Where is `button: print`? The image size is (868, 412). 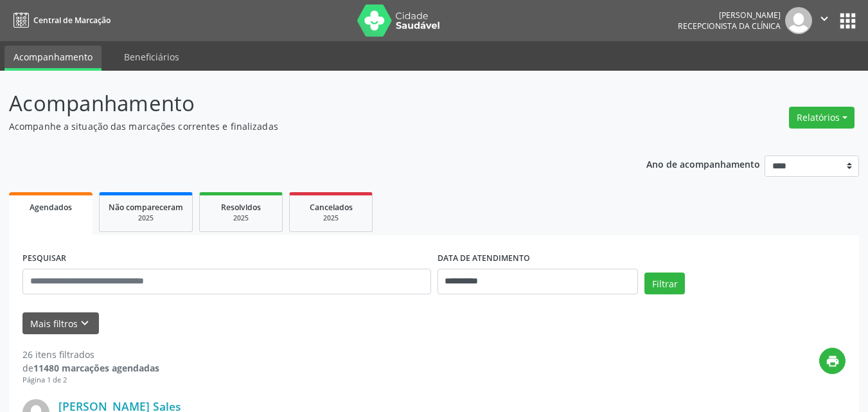 button: print is located at coordinates (832, 361).